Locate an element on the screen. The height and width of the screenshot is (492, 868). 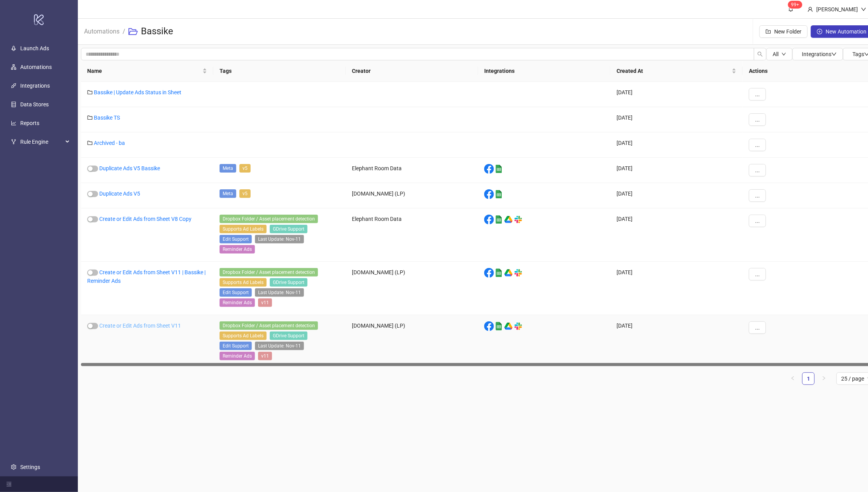
li: 1 is located at coordinates (808, 378).